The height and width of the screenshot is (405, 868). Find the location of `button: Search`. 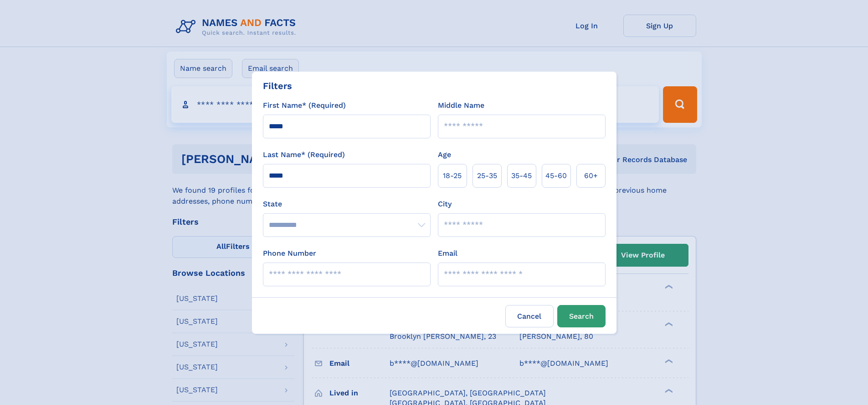

button: Search is located at coordinates (582, 316).